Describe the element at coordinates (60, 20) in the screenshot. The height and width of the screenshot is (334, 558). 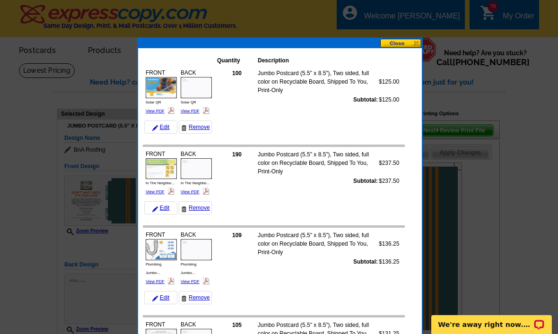
I see `p: We're away right now. Please check back later!` at that location.